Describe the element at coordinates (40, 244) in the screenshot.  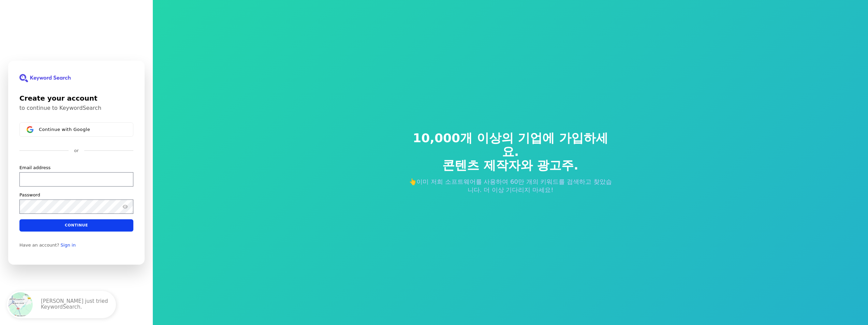
I see `span: Have an account?` at that location.